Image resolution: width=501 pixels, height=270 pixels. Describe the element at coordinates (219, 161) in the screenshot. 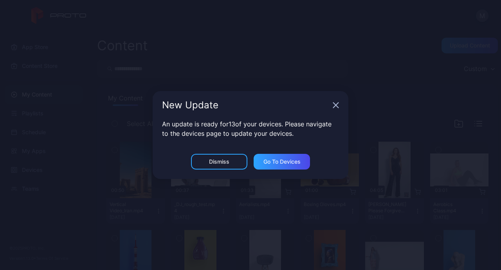

I see `button: Dismiss` at that location.